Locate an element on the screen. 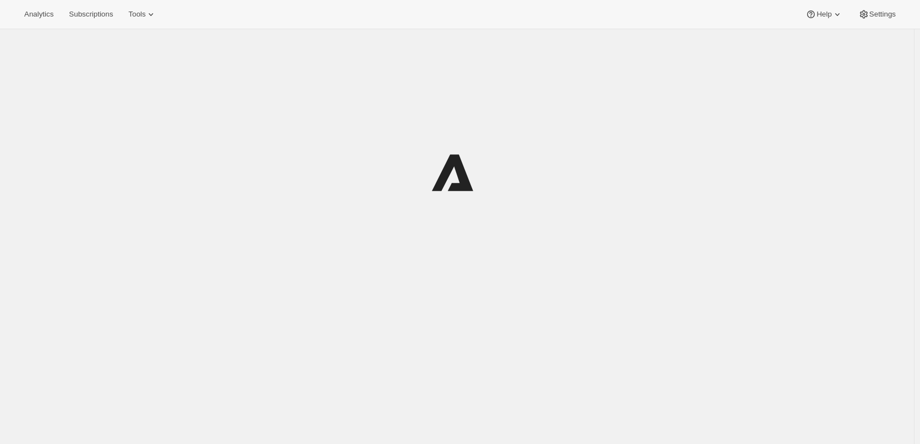 The height and width of the screenshot is (444, 920). button: Settings is located at coordinates (877, 14).